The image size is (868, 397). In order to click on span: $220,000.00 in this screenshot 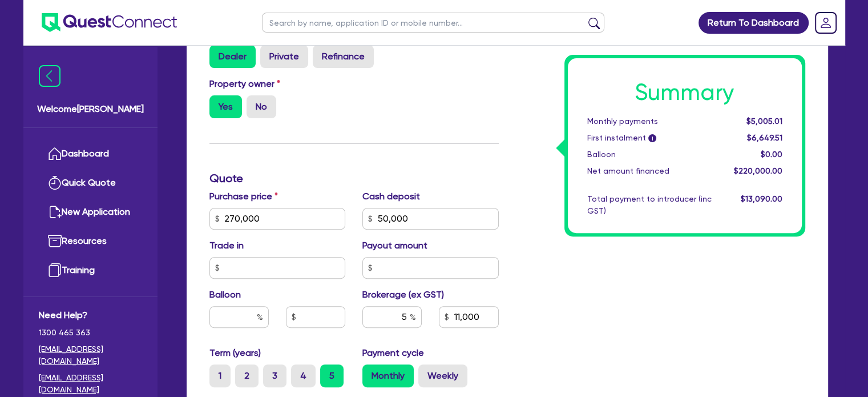, I will do `click(757, 171)`.